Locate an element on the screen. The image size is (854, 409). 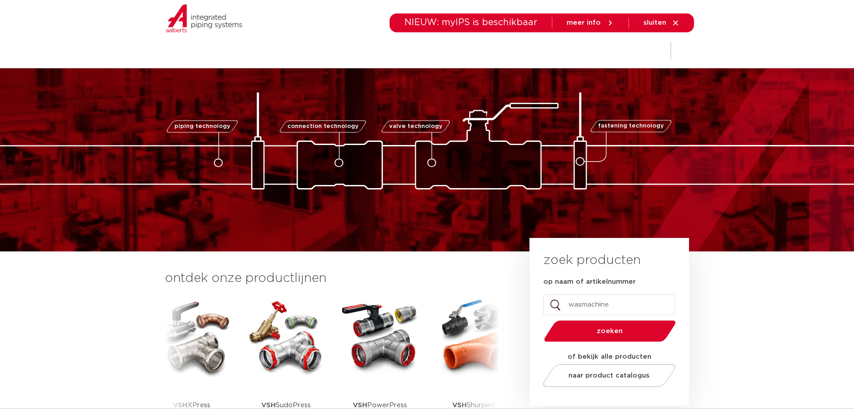
span: fastening technology is located at coordinates (631, 126).